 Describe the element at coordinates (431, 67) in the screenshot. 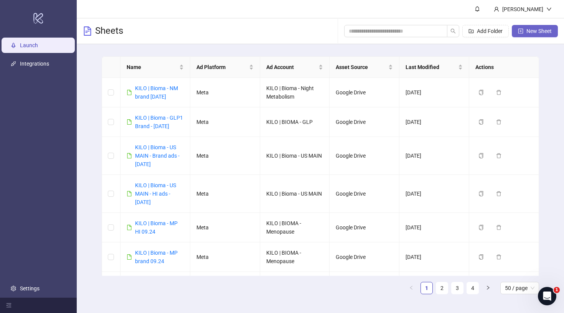

I see `span: Last Modified` at that location.